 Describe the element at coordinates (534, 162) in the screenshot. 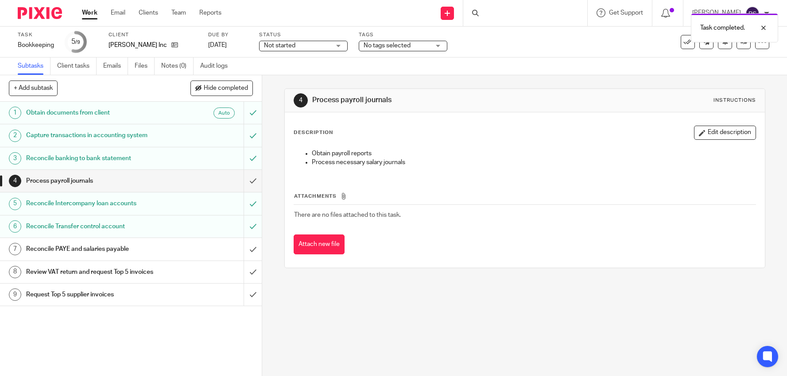

I see `p: Process necessary salary journals` at that location.